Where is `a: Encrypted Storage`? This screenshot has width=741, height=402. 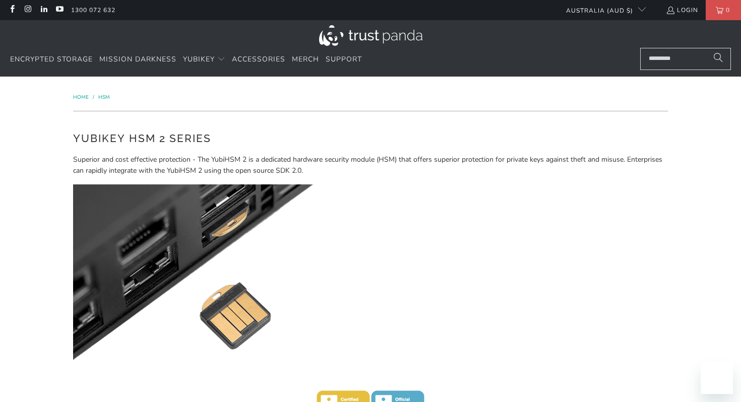
a: Encrypted Storage is located at coordinates (51, 60).